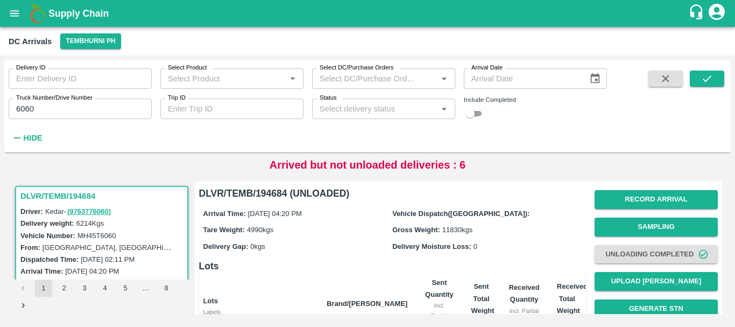 The width and height of the screenshot is (735, 327). What do you see at coordinates (717, 13) in the screenshot?
I see `div: account of current user` at bounding box center [717, 13].